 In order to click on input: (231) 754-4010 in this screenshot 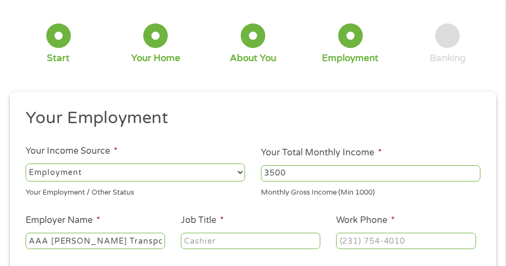, I will do `click(406, 241)`.